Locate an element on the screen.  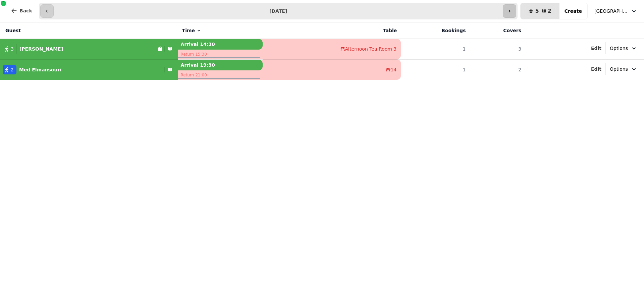
th: Covers is located at coordinates (498, 30).